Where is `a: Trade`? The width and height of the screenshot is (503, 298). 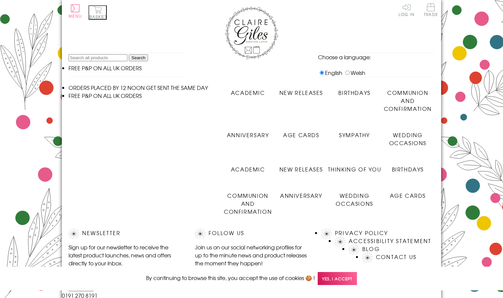 a: Trade is located at coordinates (431, 10).